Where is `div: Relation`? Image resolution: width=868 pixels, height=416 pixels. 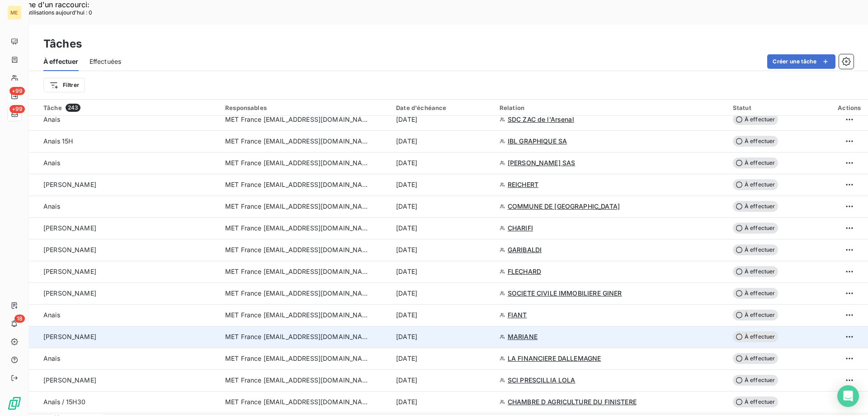 div: Relation is located at coordinates (611, 108).